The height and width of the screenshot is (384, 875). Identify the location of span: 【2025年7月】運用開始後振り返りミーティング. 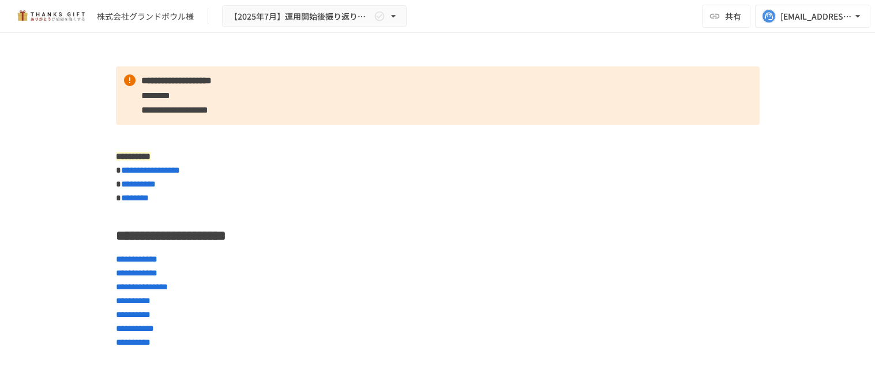
(301, 16).